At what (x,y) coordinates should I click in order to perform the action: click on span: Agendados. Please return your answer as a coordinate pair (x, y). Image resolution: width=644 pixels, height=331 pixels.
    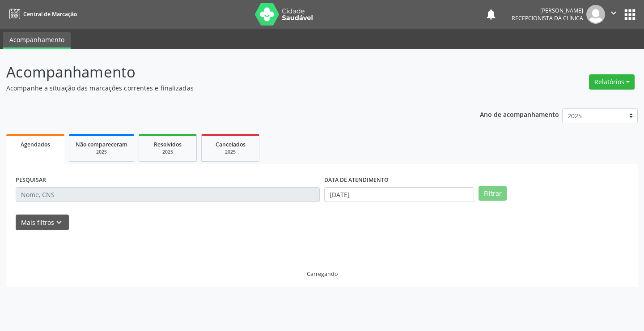
    Looking at the image, I should click on (35, 144).